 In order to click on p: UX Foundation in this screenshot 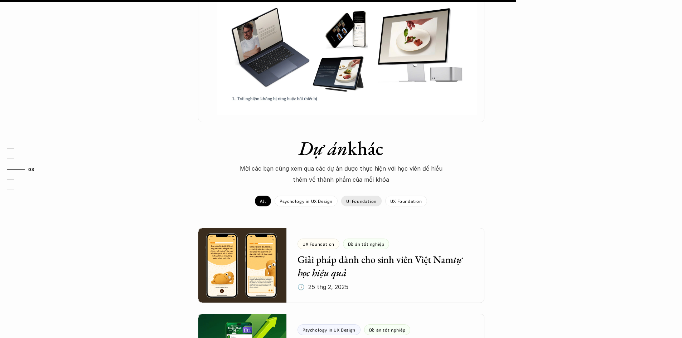, I will do `click(406, 201)`.